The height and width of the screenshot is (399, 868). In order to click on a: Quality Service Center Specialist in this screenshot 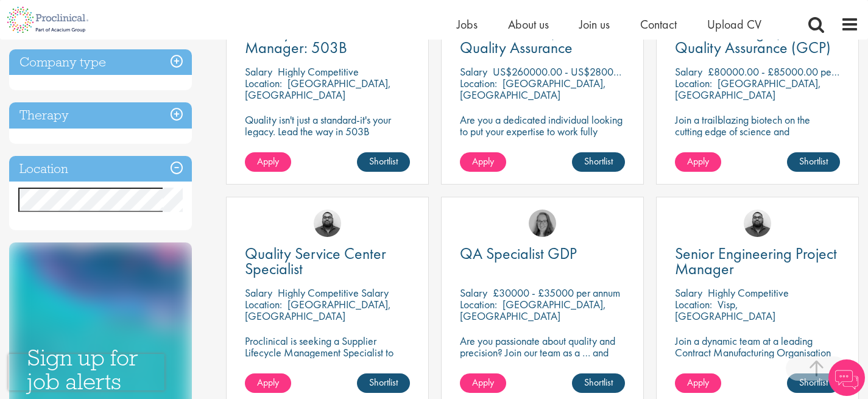, I will do `click(327, 261)`.